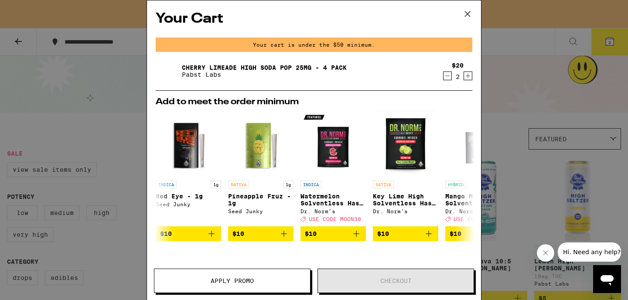  I want to click on p: Key Lime High Solventless Hash Gummy, so click(406, 200).